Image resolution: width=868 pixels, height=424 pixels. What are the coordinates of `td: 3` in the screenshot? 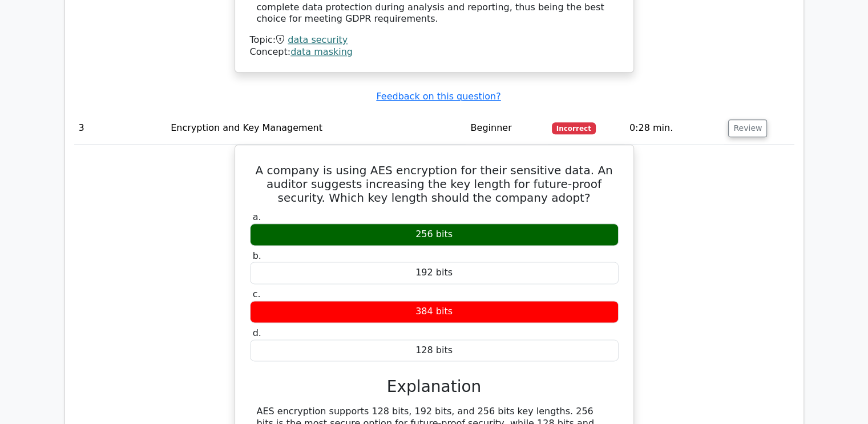 It's located at (121, 127).